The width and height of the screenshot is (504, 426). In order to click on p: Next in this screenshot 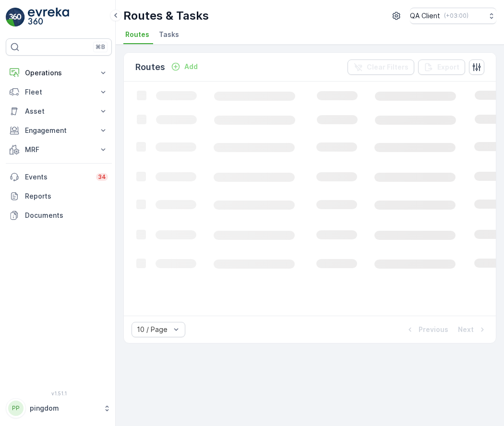, I will do `click(466, 330)`.